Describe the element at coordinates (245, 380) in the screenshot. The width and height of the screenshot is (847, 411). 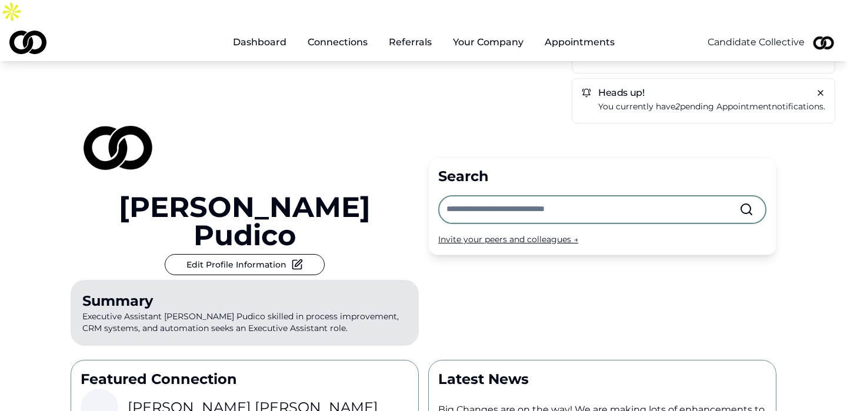
I see `p: Featured Connection` at that location.